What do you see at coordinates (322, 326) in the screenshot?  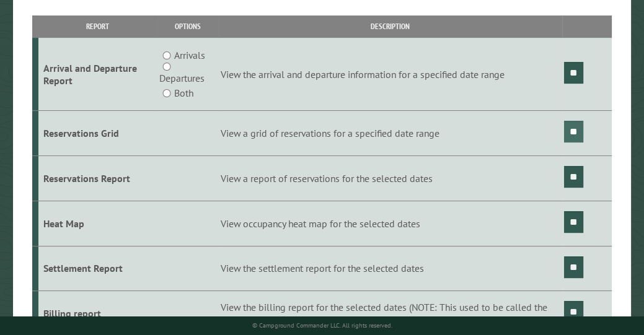 I see `small: © Campground Commander LLC. All rights reserved.` at bounding box center [322, 326].